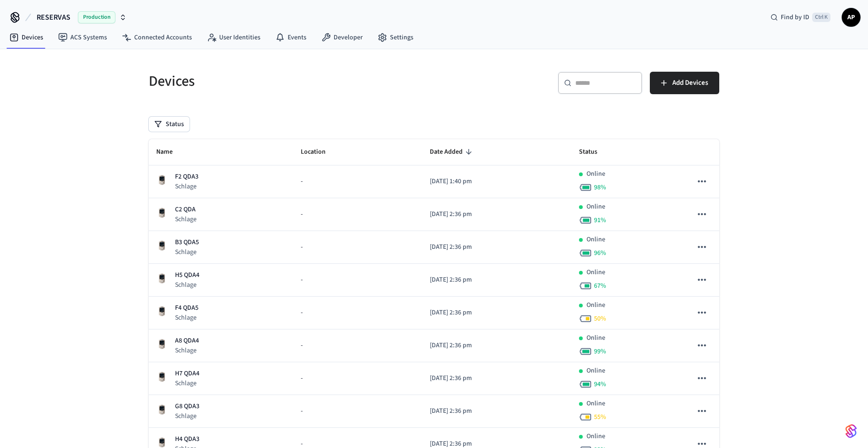 The width and height of the screenshot is (868, 448). What do you see at coordinates (289, 81) in the screenshot?
I see `h5: Devices` at bounding box center [289, 81].